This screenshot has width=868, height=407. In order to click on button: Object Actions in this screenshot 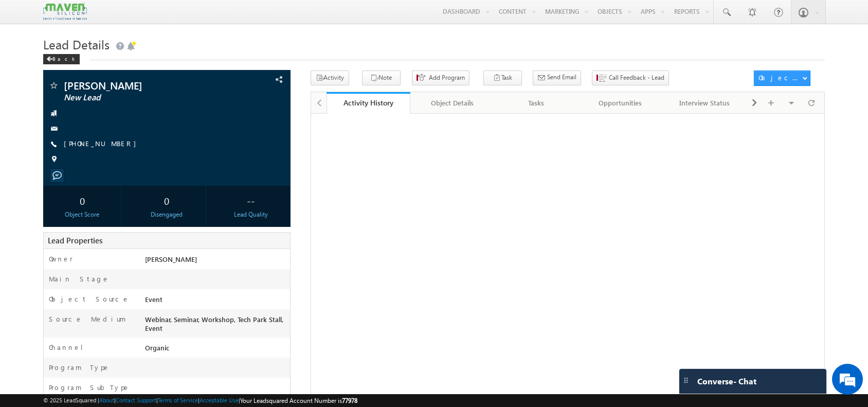, I will do `click(782, 78)`.